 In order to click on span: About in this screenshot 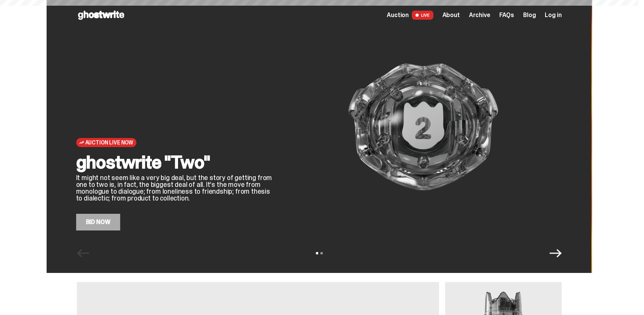, I will do `click(451, 15)`.